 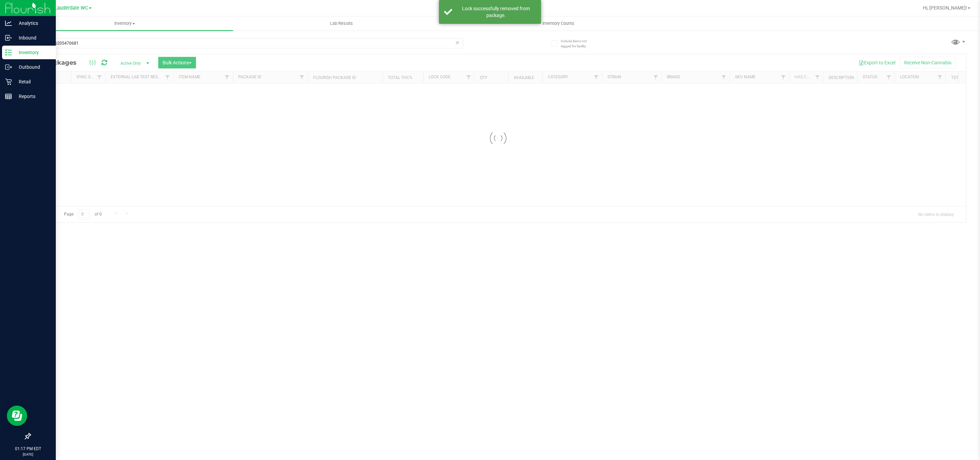 What do you see at coordinates (578, 44) in the screenshot?
I see `span: Include items not tagged for facility` at bounding box center [578, 44].